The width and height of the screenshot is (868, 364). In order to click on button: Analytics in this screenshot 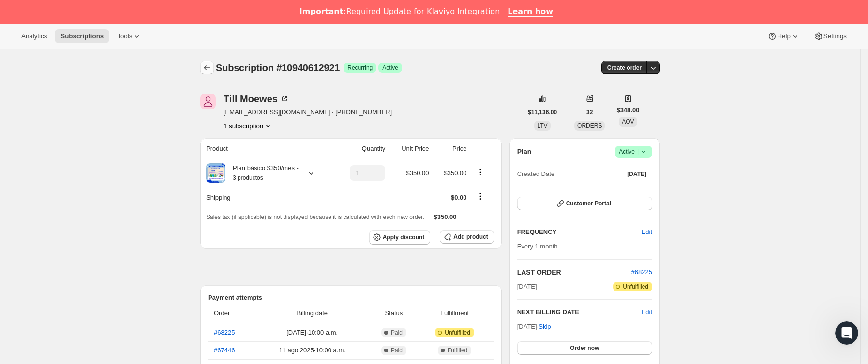, I will do `click(34, 36)`.